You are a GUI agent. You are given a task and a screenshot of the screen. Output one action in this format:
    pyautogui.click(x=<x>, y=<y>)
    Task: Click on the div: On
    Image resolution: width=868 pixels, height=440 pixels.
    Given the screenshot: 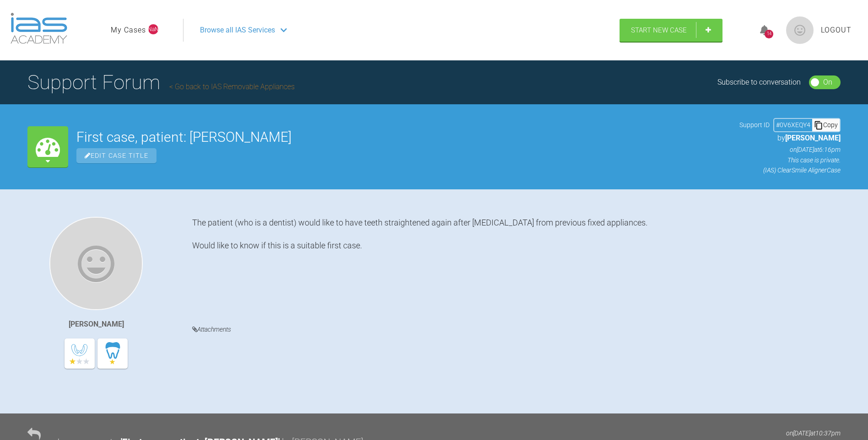 What is the action you would take?
    pyautogui.click(x=827, y=82)
    